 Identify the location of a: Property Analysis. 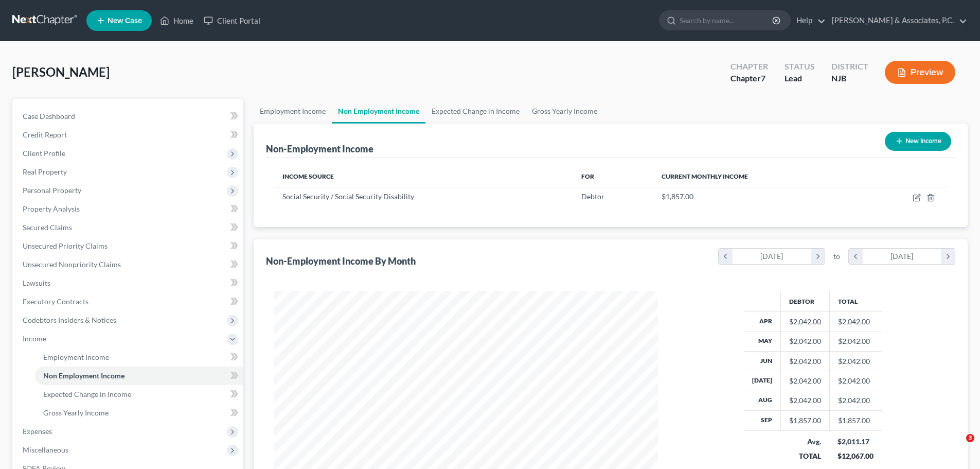
(128, 209).